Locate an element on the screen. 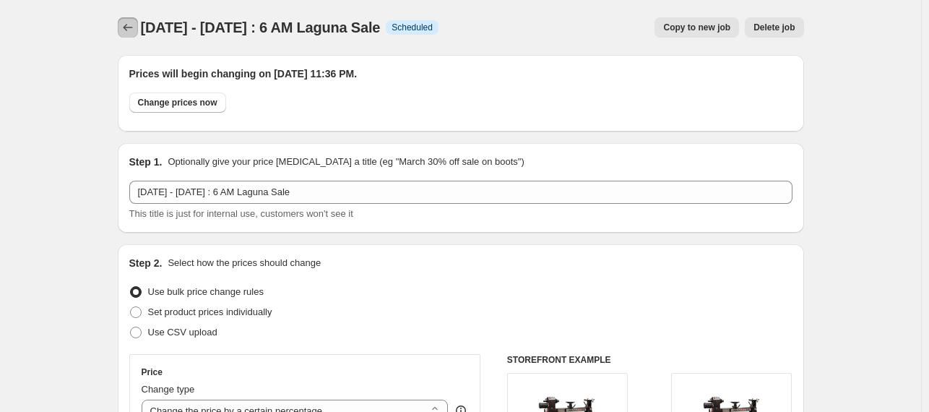  span: Change type is located at coordinates (168, 388).